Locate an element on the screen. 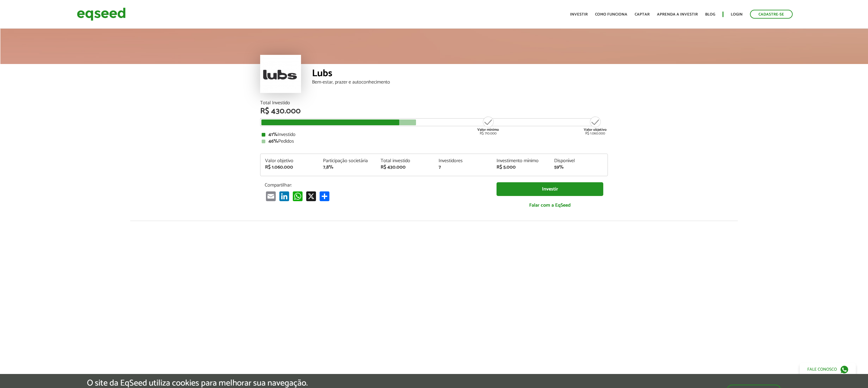  div: Investidores is located at coordinates (463, 161).